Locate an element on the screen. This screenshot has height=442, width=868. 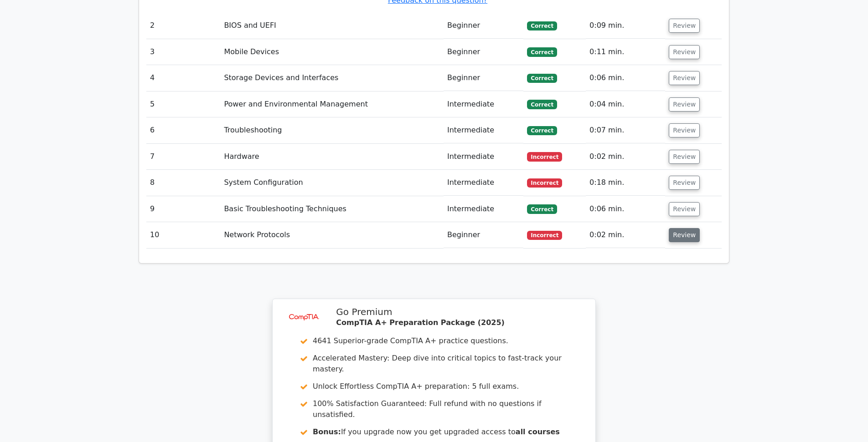
td: 0:09 min. is located at coordinates (625, 25).